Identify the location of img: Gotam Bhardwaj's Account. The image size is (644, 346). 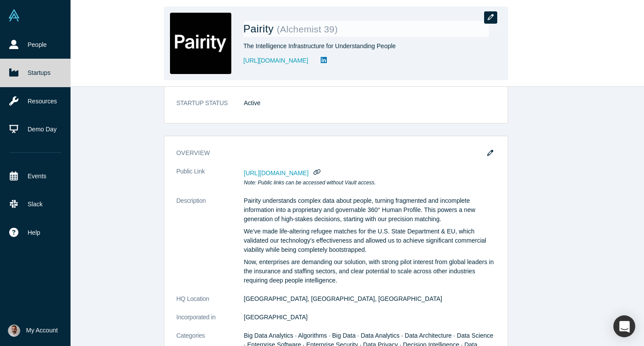
(14, 331).